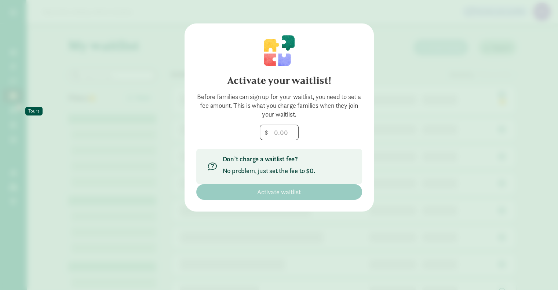 This screenshot has height=290, width=558. What do you see at coordinates (279, 106) in the screenshot?
I see `div: Before families can sign up for your waitlist, you need to set a fee amount. This is what you cha...` at bounding box center [279, 106].